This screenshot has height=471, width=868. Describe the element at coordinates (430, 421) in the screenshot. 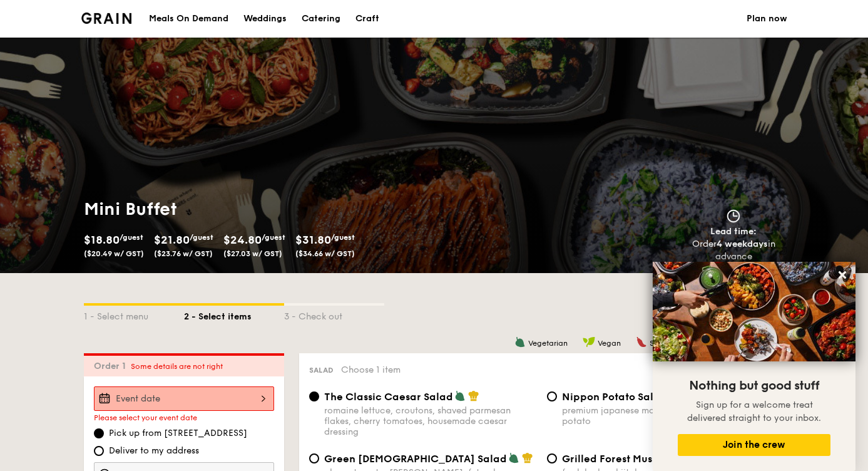

I see `div: romaine lettuce, croutons, shaved parmesan flakes, cherry tomatoes, housemade caesar dressing` at that location.